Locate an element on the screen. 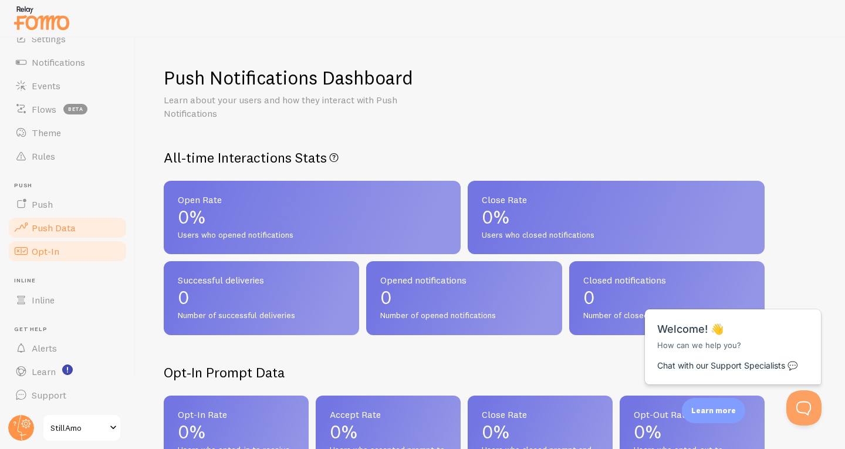 This screenshot has width=845, height=449. span: Opt-Out Rate is located at coordinates (692, 414).